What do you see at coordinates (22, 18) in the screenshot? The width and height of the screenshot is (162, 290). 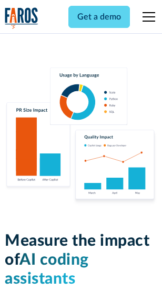 I see `a: home` at bounding box center [22, 18].